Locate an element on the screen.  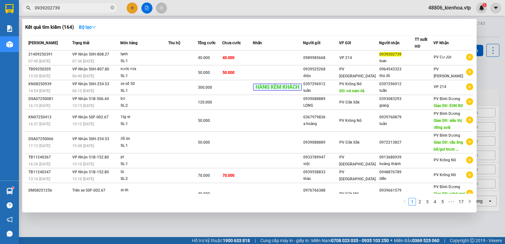
div: lạnh is located at coordinates (144, 54).